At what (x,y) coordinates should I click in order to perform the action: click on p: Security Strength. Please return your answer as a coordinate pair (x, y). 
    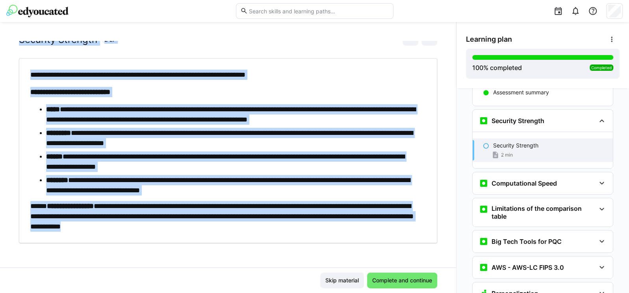
    Looking at the image, I should click on (516, 146).